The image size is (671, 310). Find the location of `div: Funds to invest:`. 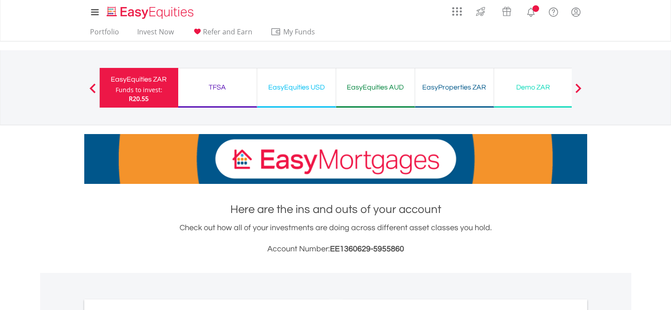

div: Funds to invest: is located at coordinates (139, 90).